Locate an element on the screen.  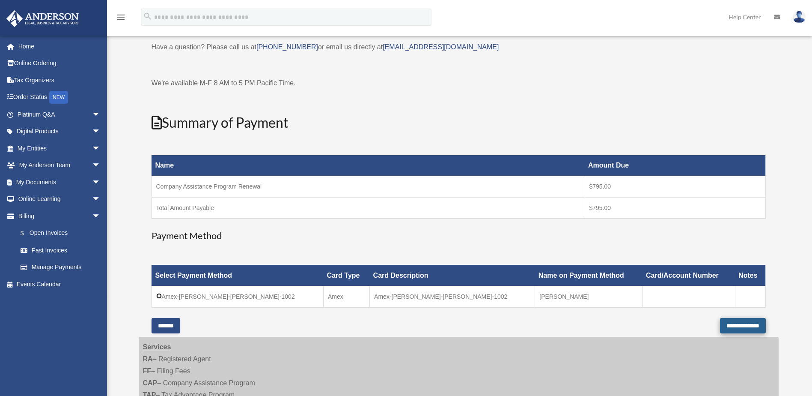
a: menu is located at coordinates (121, 18).